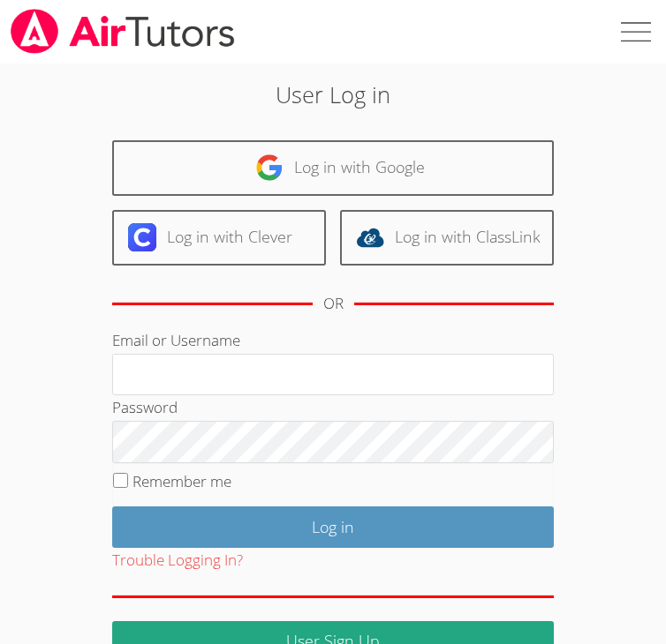 The width and height of the screenshot is (666, 644). What do you see at coordinates (333, 168) in the screenshot?
I see `a: Log in with Google` at bounding box center [333, 168].